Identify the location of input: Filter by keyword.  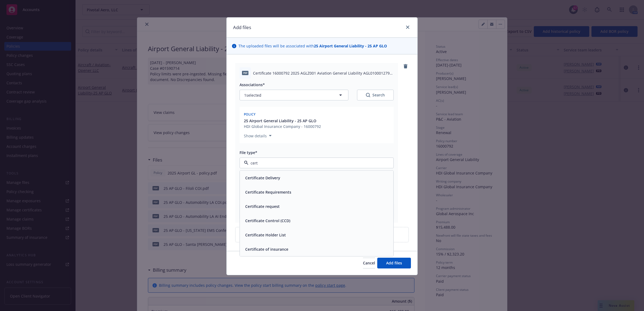
(315, 163).